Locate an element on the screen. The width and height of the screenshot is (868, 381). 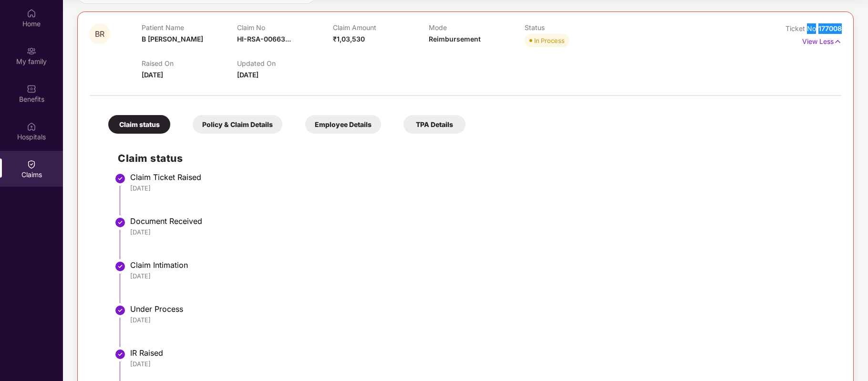
p: Raised On is located at coordinates (189, 63).